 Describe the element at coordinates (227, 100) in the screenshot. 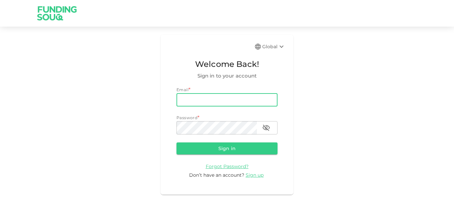

I see `input: email` at that location.